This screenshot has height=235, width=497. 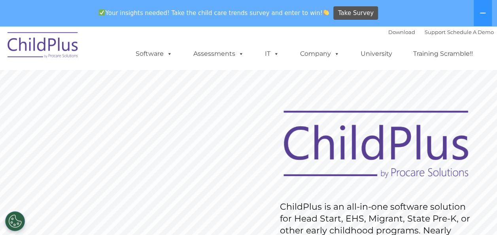 What do you see at coordinates (377, 54) in the screenshot?
I see `a: University` at bounding box center [377, 54].